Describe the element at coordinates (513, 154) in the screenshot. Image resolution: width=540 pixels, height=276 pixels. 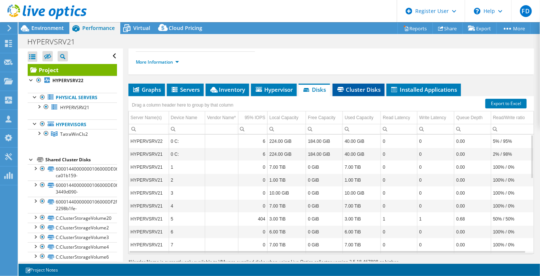
I see `td: Column Read/Write ratio, Value 2% / 98%` at that location.